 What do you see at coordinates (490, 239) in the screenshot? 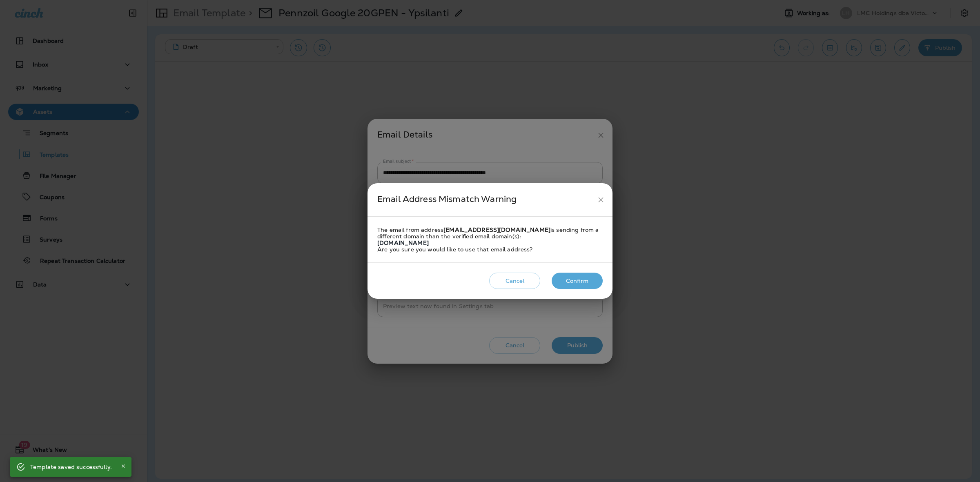
I see `div: The email from address is sending from a different domain than the verified email domain(s): Are ...` at bounding box center [490, 239].